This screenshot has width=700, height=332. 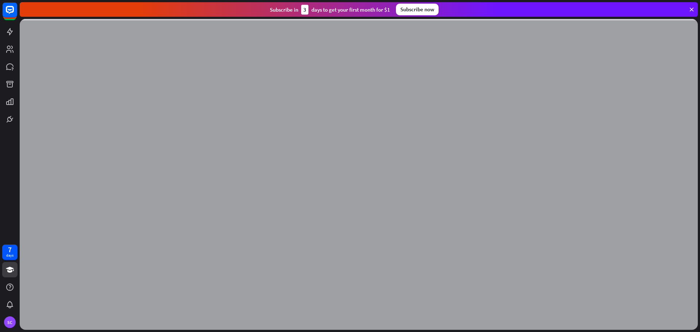 I want to click on div: SC, so click(x=10, y=322).